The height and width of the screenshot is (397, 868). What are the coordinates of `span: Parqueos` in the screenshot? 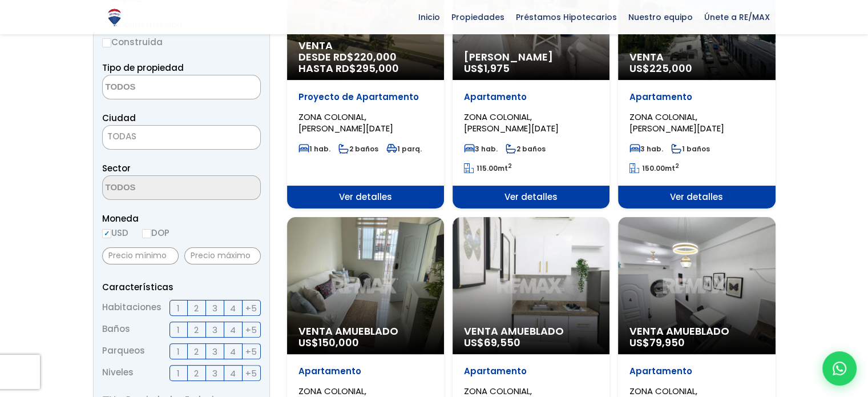 It's located at (124, 351).